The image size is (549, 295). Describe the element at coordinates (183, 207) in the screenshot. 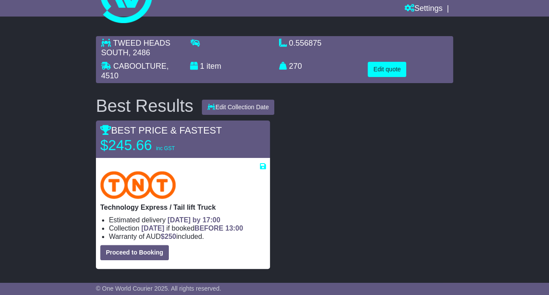

I see `p: Technology Express / Tail lift Truck` at that location.